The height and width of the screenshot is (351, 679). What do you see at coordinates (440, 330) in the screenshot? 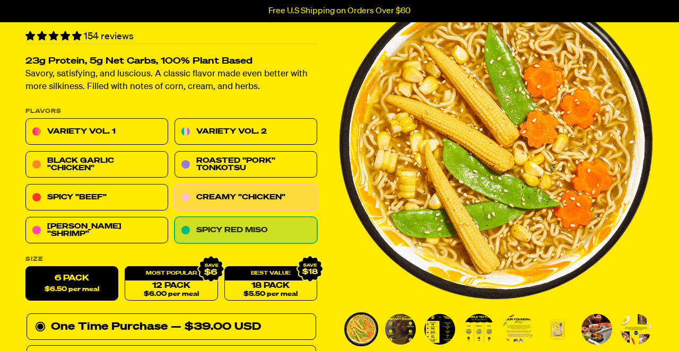
I see `li: Go to slide 3` at bounding box center [440, 330].